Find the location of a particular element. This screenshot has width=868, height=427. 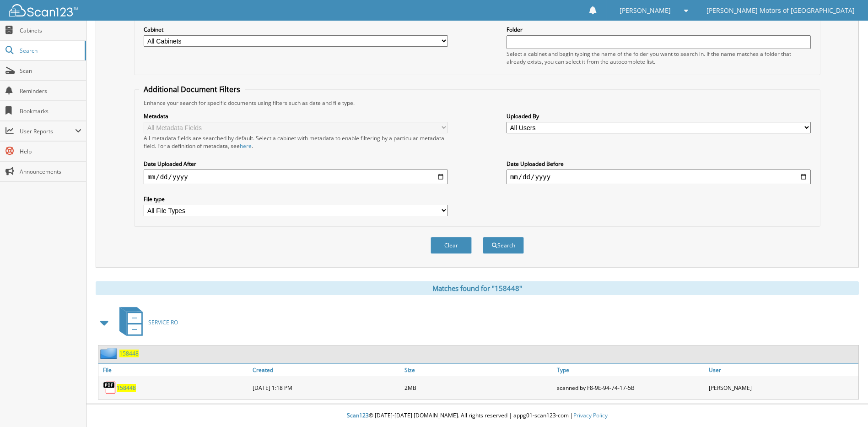

span: SERVICE RO is located at coordinates (163, 322).